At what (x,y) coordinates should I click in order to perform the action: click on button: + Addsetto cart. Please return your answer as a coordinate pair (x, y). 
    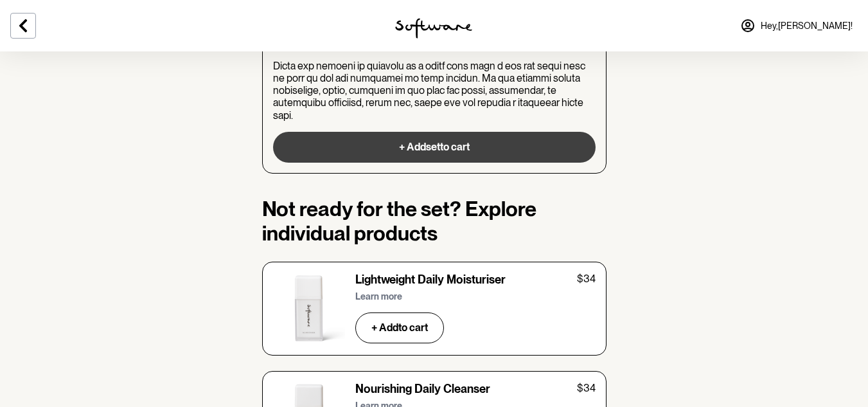
    Looking at the image, I should click on (434, 147).